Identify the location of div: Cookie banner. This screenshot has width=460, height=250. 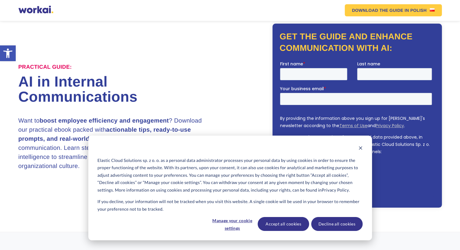
(230, 188).